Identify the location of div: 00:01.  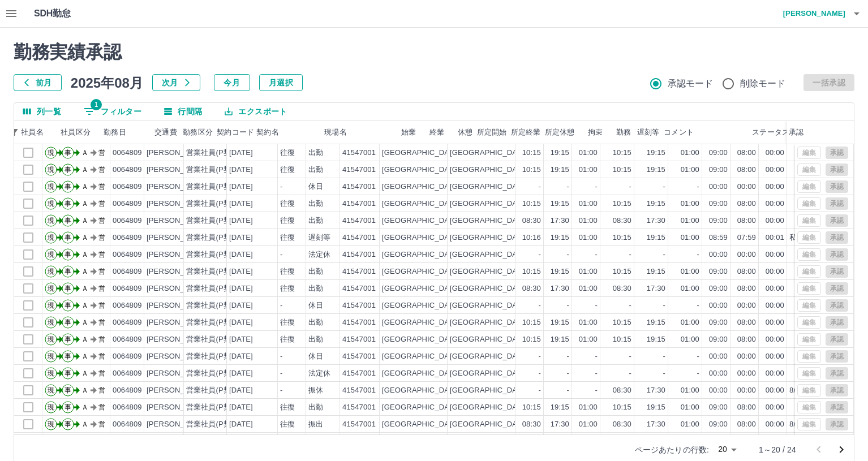
(775, 238).